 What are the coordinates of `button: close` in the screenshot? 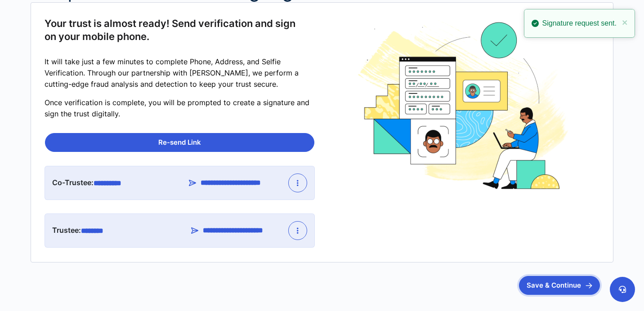 It's located at (625, 23).